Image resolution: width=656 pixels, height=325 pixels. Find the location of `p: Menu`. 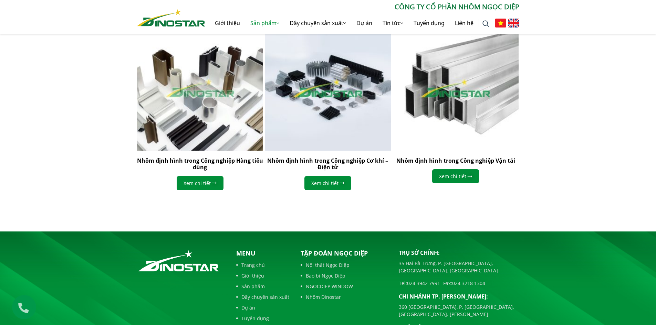

p: Menu is located at coordinates (263, 253).